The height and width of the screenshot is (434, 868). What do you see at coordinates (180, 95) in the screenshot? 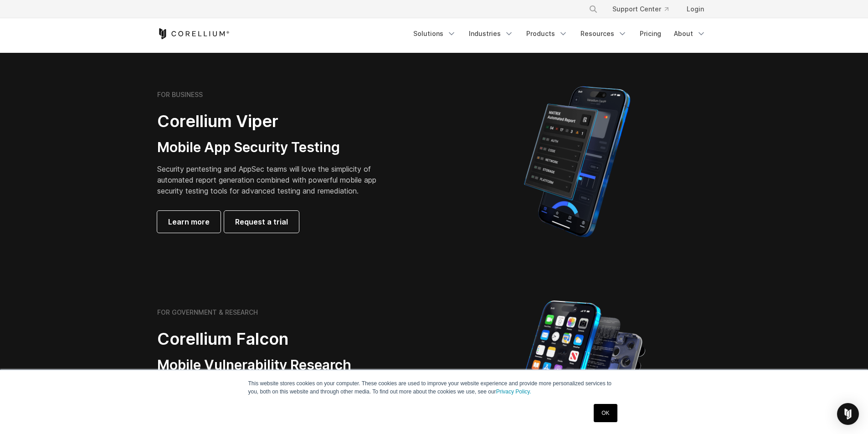
I see `h6: FOR BUSINESS` at bounding box center [180, 95].